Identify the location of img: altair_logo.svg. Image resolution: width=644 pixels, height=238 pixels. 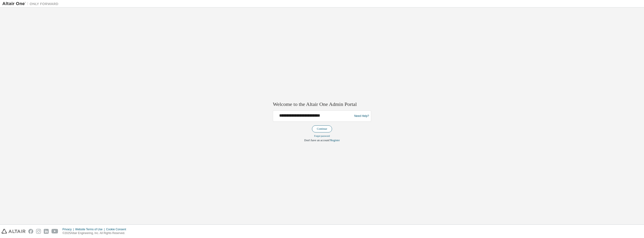
(13, 231).